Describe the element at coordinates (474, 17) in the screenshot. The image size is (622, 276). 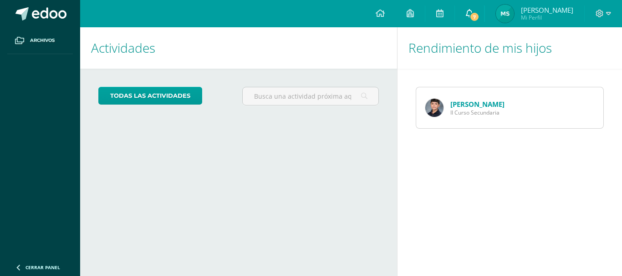
I see `span: 7` at that location.